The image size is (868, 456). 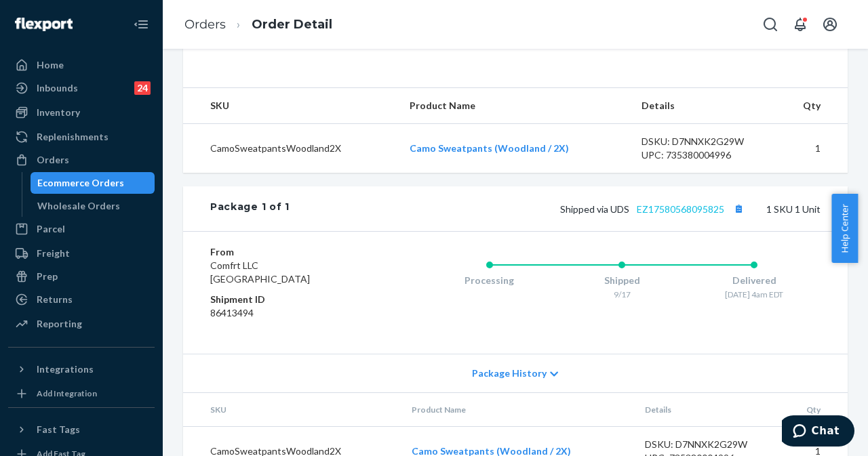 What do you see at coordinates (51, 229) in the screenshot?
I see `div: Parcel` at bounding box center [51, 229].